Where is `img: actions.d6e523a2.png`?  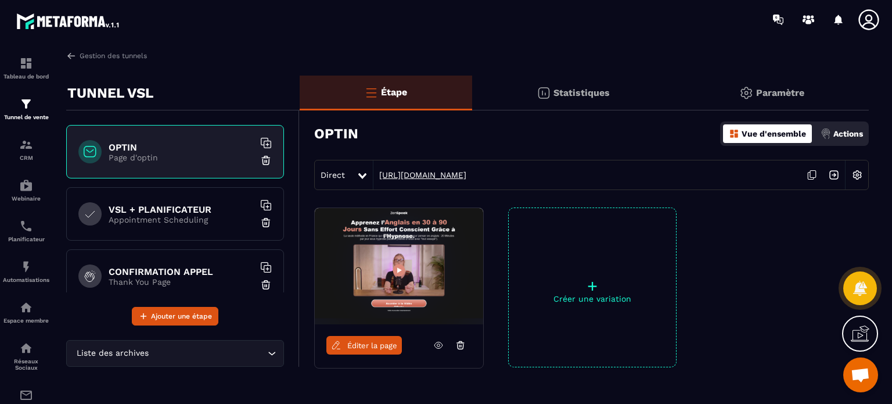 img: actions.d6e523a2.png is located at coordinates (826, 134).